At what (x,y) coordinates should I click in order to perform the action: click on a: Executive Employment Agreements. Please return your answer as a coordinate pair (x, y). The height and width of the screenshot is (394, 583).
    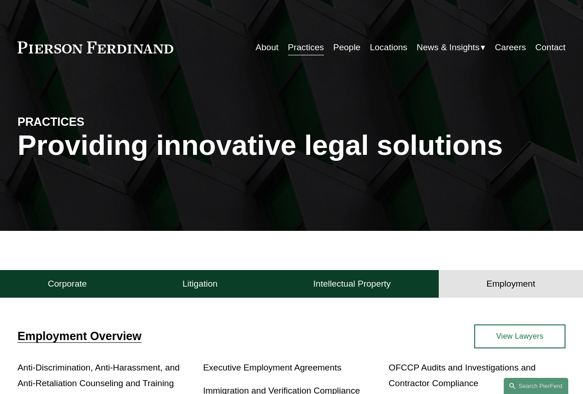
    Looking at the image, I should click on (272, 367).